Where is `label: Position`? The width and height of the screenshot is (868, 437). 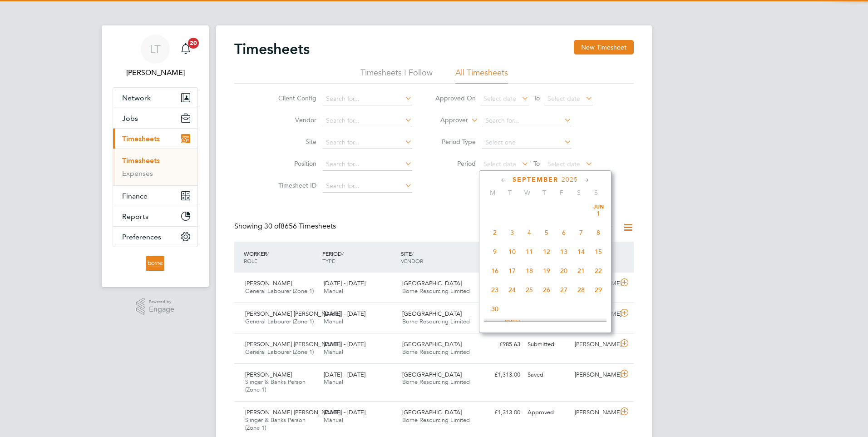 label: Position is located at coordinates (296, 163).